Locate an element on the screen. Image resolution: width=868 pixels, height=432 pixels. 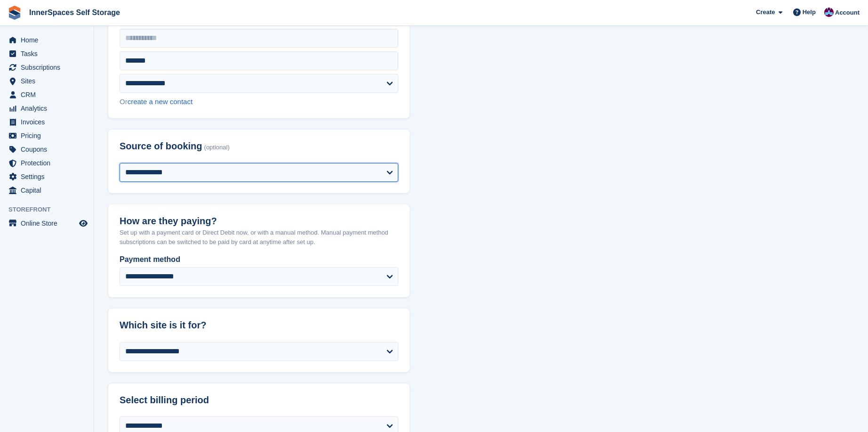
a: Preview store is located at coordinates (84, 223).